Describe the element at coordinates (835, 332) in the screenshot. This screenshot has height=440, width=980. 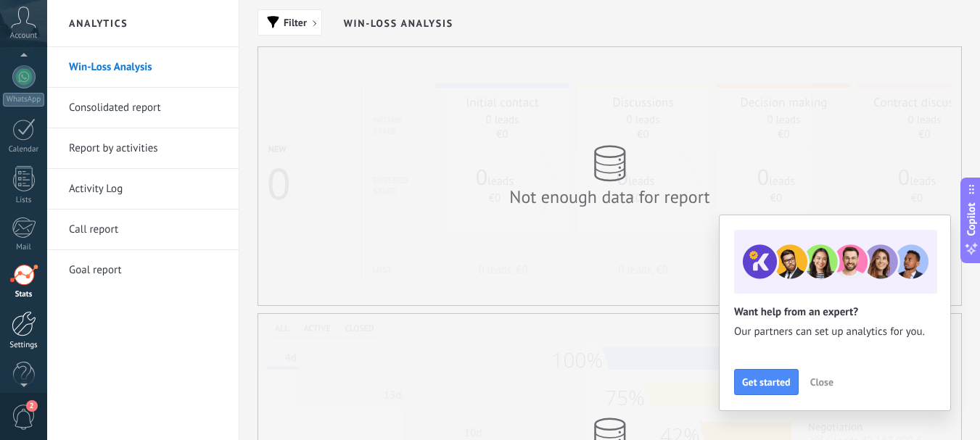
I see `span: Our partners can set up analytics for you.` at that location.